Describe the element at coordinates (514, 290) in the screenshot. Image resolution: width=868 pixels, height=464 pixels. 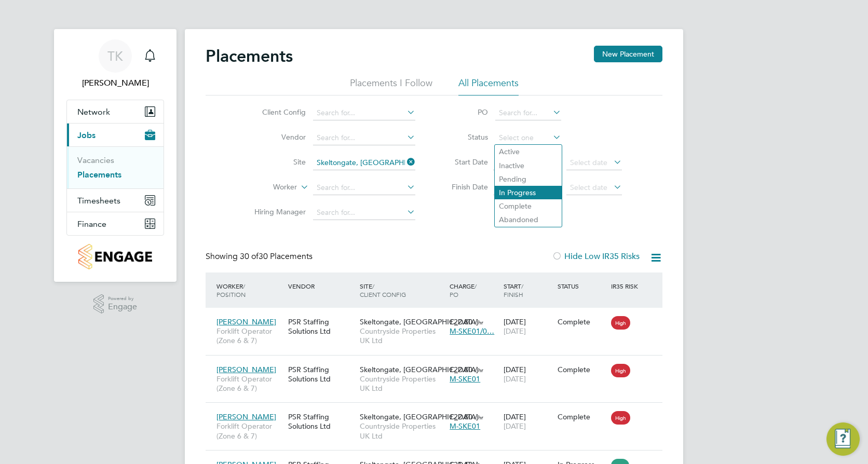
I see `span: / Finish` at that location.